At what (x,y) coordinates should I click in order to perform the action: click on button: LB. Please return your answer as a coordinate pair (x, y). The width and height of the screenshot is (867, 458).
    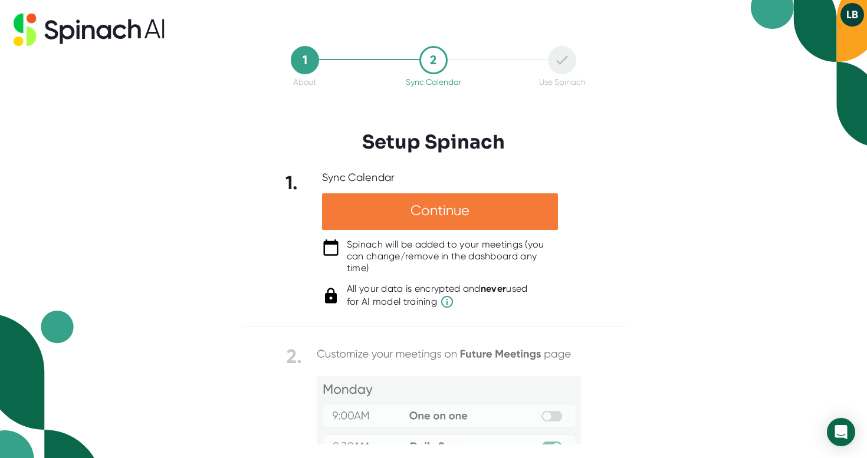
    Looking at the image, I should click on (853, 15).